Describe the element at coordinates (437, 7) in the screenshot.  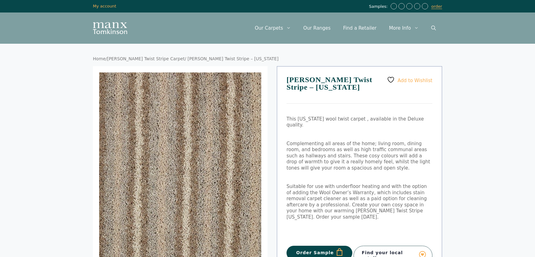
I see `a: order` at that location.